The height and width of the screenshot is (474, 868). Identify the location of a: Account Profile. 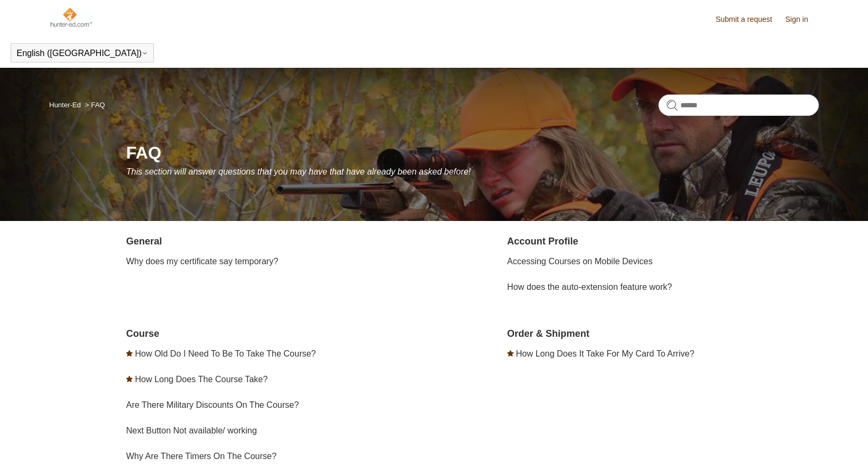
(543, 242).